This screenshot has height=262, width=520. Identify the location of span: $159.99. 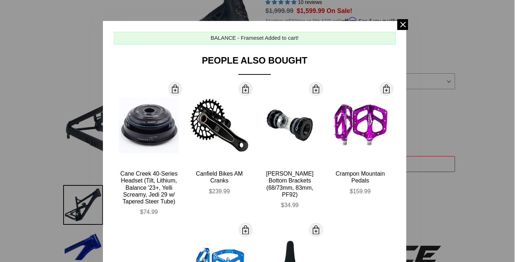
(360, 191).